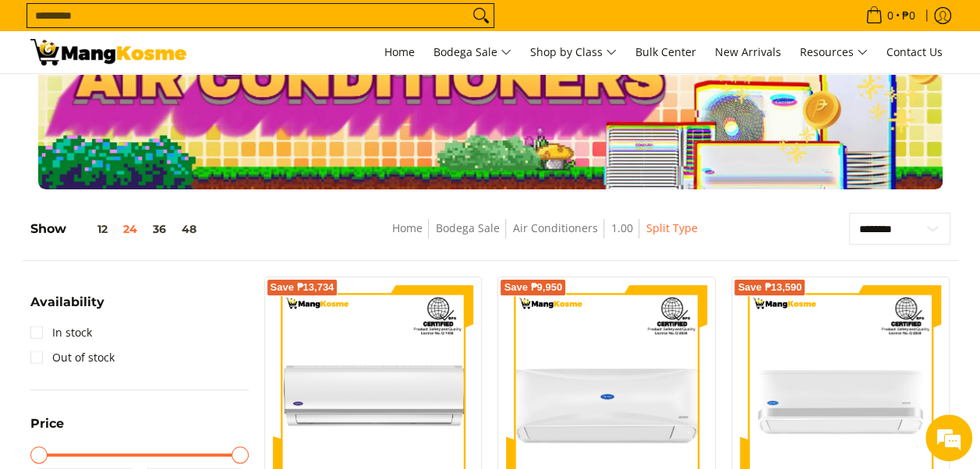  I want to click on a: Contact Us, so click(914, 53).